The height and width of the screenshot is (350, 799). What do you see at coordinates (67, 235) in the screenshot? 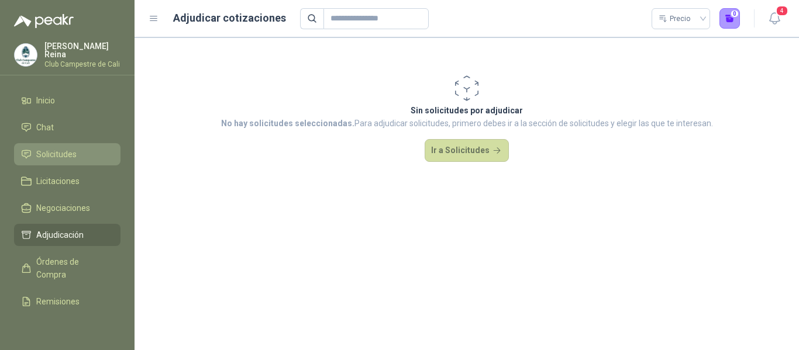
I see `a: Adjudicación` at bounding box center [67, 235].